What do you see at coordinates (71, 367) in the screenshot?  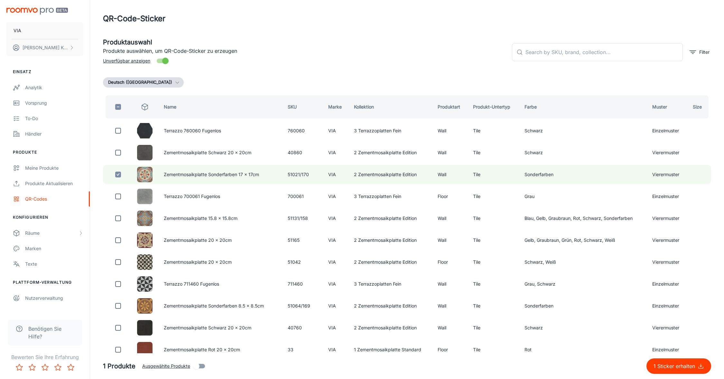 I see `button: Rate 5 star` at bounding box center [71, 367].